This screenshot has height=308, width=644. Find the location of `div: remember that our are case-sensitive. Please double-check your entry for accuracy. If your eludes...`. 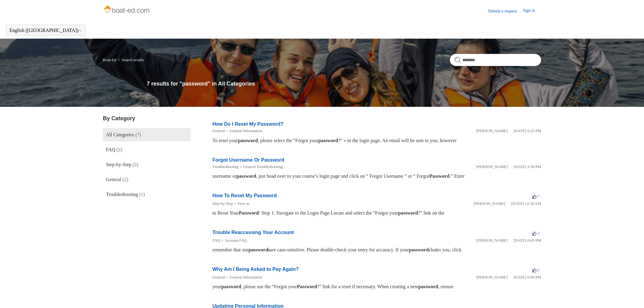

div: remember that our are case-sensitive. Please double-check your entry for accuracy. If your eludes... is located at coordinates (377, 250).